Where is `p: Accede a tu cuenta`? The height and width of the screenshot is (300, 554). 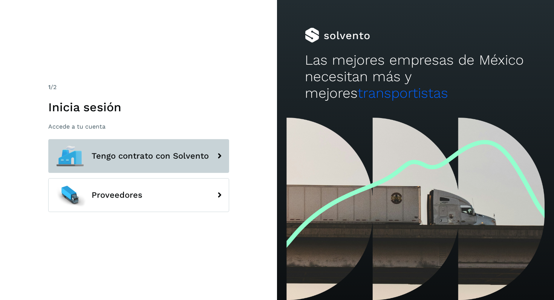 p: Accede a tu cuenta is located at coordinates (139, 127).